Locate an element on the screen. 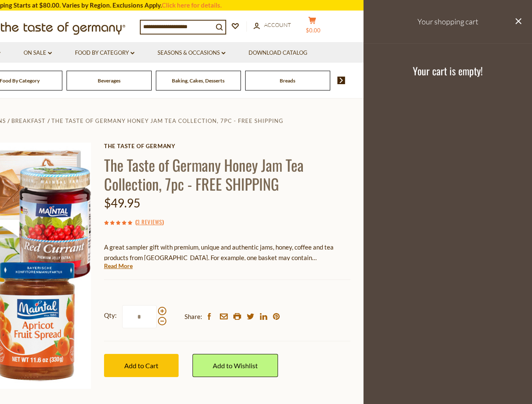 The image size is (532, 404). a: Seasons & Occasions is located at coordinates (191, 53).